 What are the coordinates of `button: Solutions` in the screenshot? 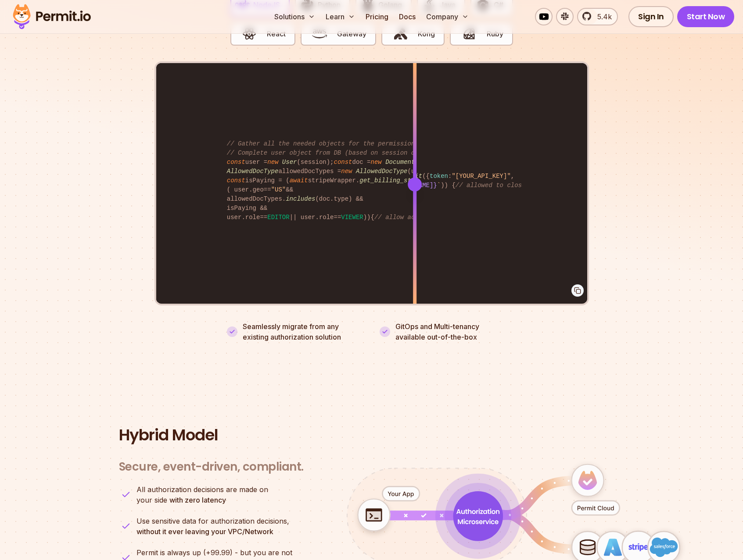 It's located at (294, 16).